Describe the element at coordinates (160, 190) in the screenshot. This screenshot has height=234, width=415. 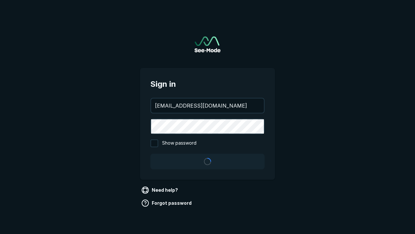
I see `a: Need help?` at that location.